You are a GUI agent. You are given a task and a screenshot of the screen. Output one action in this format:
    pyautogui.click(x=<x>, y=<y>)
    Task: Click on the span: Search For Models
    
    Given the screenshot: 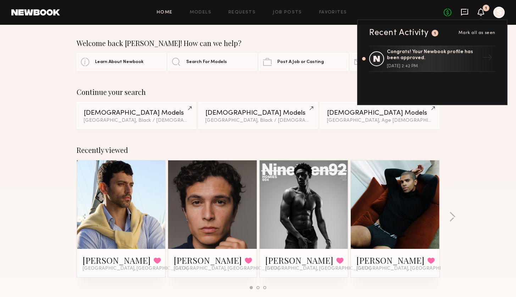 What is the action you would take?
    pyautogui.click(x=206, y=62)
    